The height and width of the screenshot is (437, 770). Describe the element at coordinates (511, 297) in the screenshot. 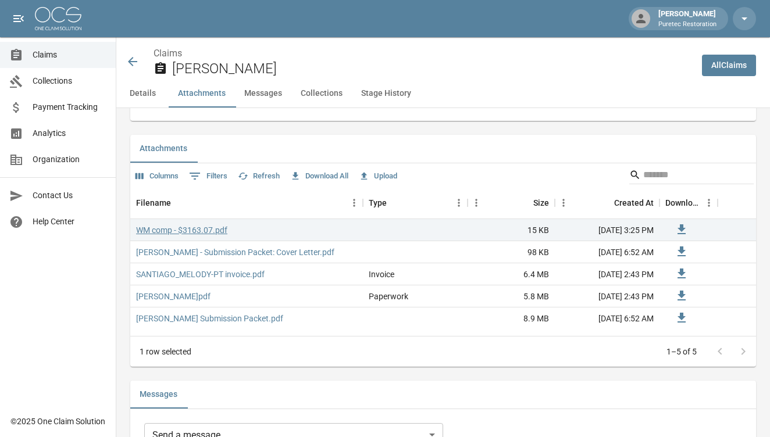

I see `div: 5.8 MB` at that location.